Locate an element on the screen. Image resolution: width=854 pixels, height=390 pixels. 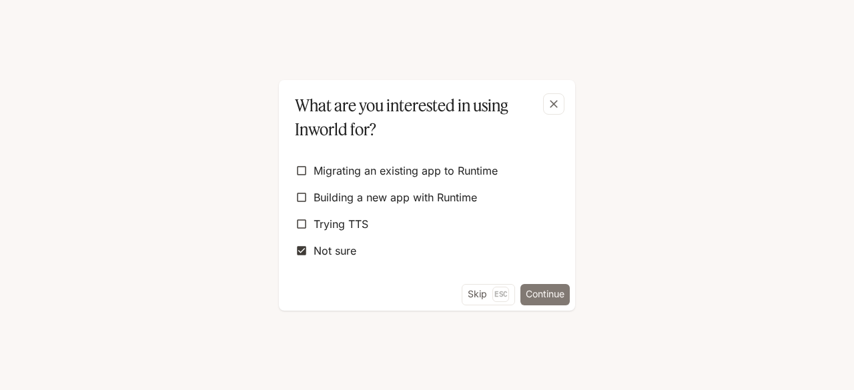
span: Building a new app with Runtime is located at coordinates (395, 197).